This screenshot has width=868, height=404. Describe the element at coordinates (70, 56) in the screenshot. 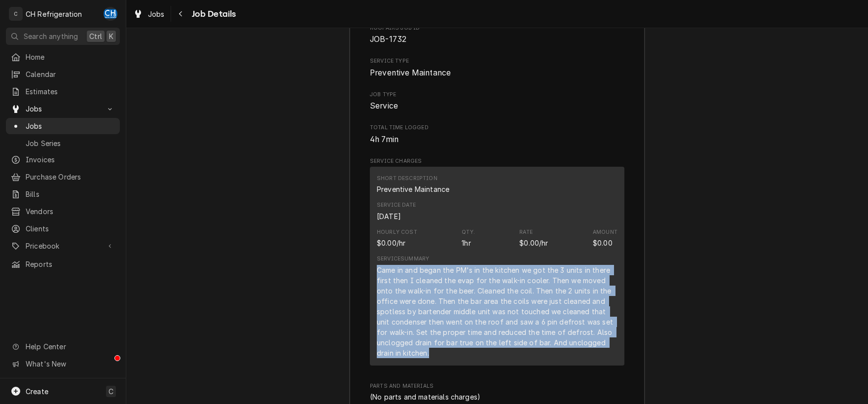

I see `span: Home` at that location.